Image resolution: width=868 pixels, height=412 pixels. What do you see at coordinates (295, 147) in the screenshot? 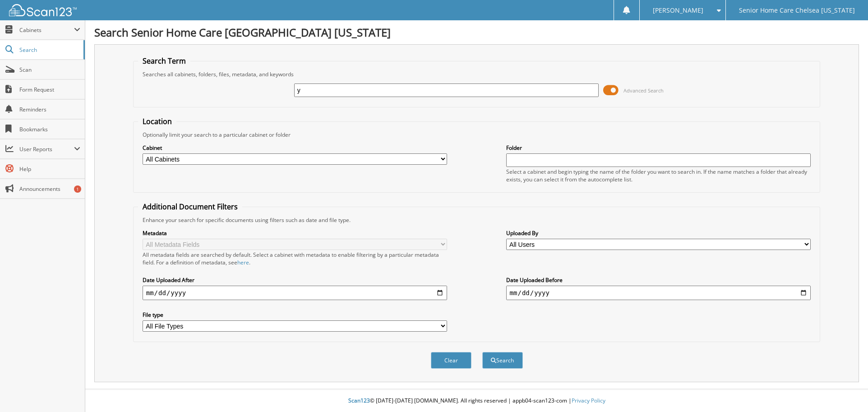
I see `label: Cabinet` at bounding box center [295, 147].